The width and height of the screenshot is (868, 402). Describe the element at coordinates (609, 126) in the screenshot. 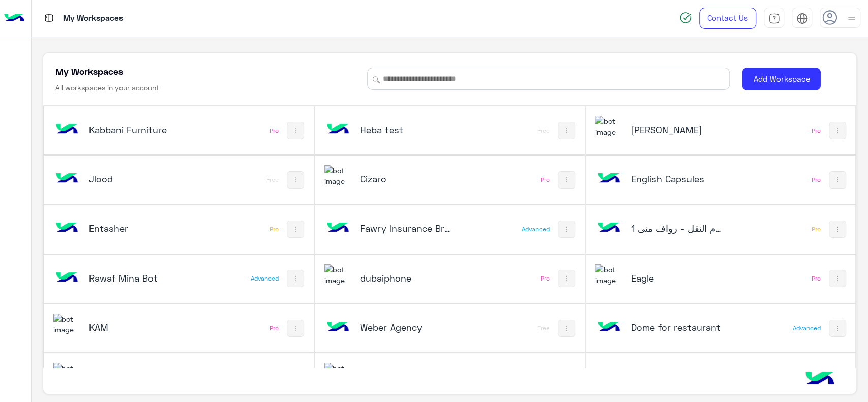

I see `img: 322208621163248` at that location.